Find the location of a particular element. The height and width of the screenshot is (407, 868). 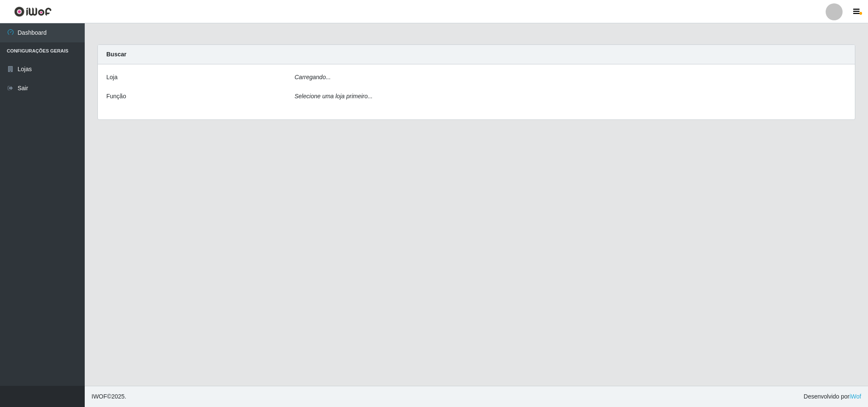

label: Função is located at coordinates (116, 96).